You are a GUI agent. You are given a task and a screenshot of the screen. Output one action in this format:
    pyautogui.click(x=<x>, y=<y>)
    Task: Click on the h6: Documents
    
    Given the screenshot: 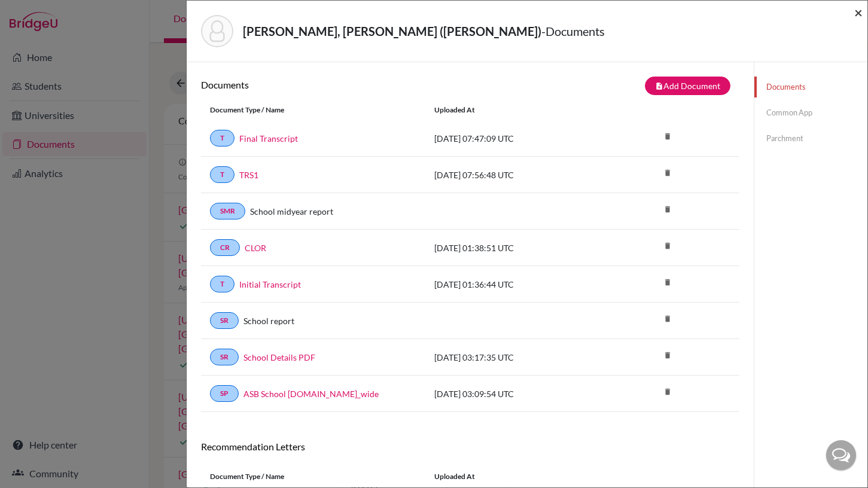 What is the action you would take?
    pyautogui.click(x=336, y=84)
    